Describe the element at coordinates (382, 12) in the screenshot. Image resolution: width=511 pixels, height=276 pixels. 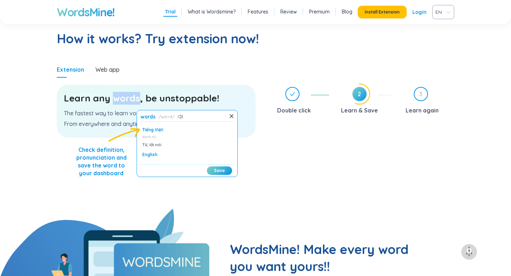
I see `span: Install Extension` at that location.